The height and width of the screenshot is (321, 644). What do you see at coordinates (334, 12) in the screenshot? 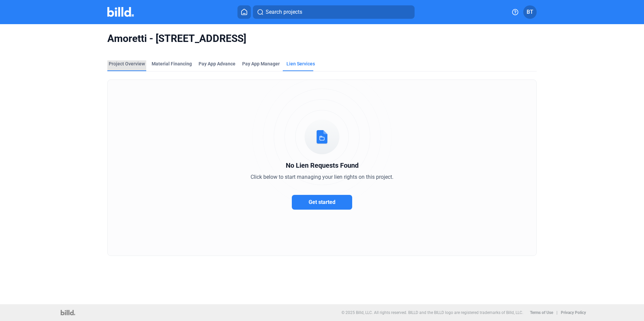
I see `button: Search projects` at bounding box center [334, 12].